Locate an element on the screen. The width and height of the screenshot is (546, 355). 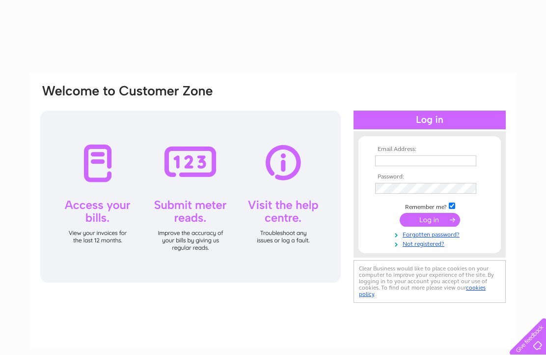
div: Clear Business would like to place cookies on your computer to improve your experience of the sit... is located at coordinates (430, 281).